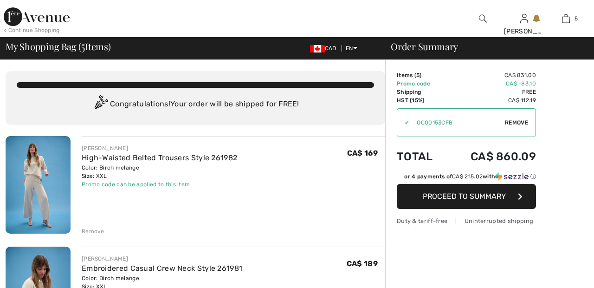  What do you see at coordinates (524, 18) in the screenshot?
I see `a: Sign In` at bounding box center [524, 18].